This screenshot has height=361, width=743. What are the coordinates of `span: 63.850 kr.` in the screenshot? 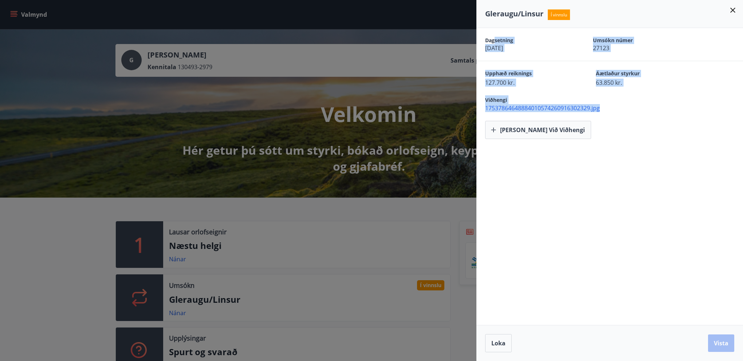 It's located at (638, 83).